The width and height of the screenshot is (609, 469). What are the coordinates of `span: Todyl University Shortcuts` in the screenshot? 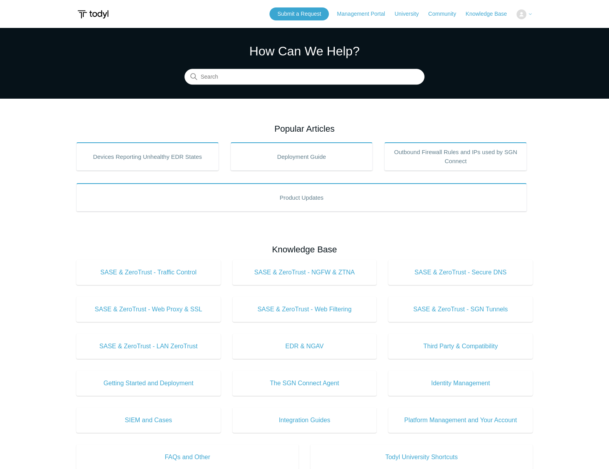 It's located at (421, 457).